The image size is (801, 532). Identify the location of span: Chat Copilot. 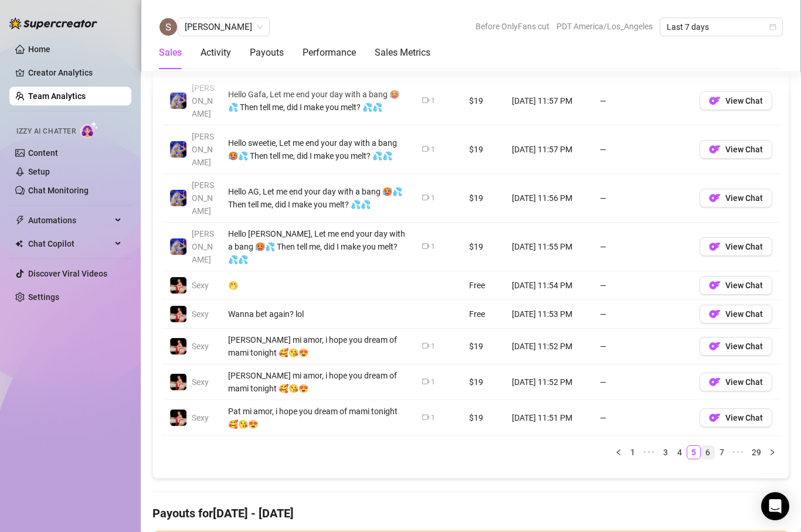
(70, 244).